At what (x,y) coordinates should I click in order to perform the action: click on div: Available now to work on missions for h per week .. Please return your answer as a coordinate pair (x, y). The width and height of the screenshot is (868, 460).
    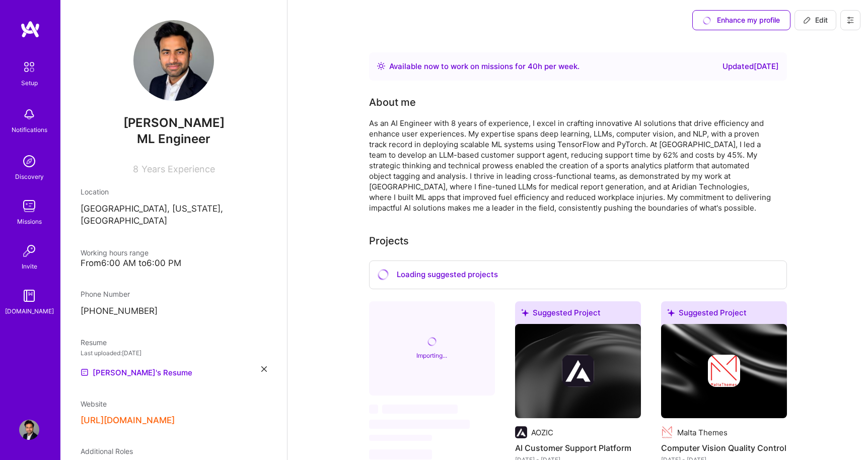
    Looking at the image, I should click on (484, 66).